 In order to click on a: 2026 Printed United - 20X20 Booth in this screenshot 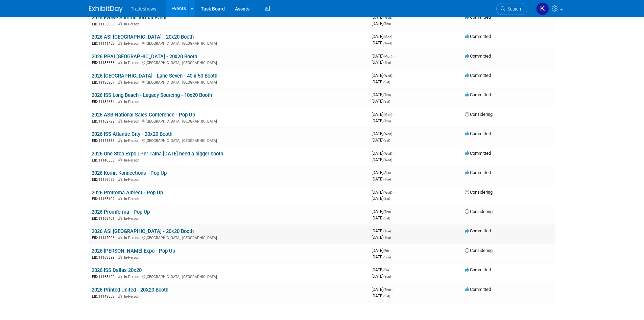, I will do `click(130, 290)`.